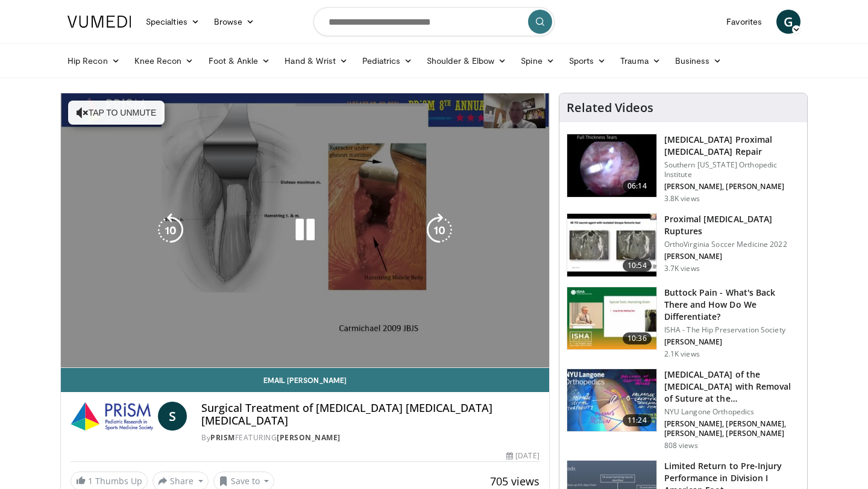 This screenshot has height=489, width=868. Describe the element at coordinates (164, 61) in the screenshot. I see `a: Knee Recon` at that location.